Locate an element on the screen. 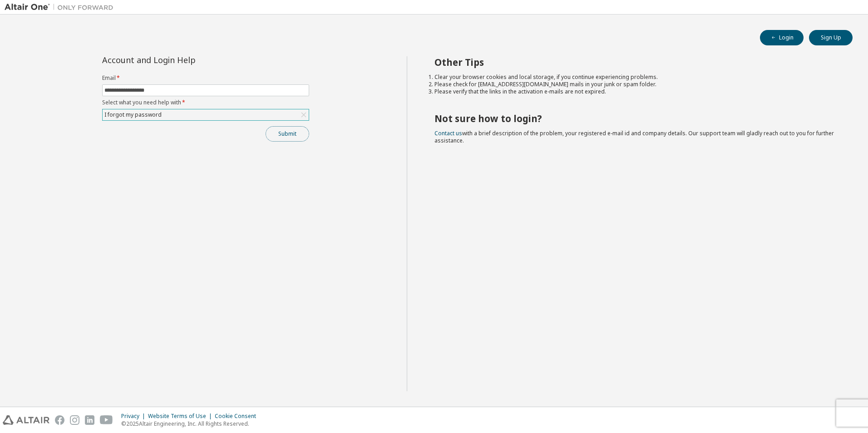  div: Privacy is located at coordinates (134, 416).